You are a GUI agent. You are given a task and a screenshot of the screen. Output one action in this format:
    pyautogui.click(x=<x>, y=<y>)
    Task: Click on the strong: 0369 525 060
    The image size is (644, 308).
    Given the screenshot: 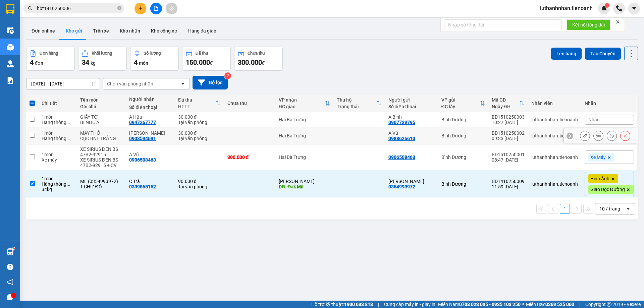 What is the action you would take?
    pyautogui.click(x=560, y=304)
    